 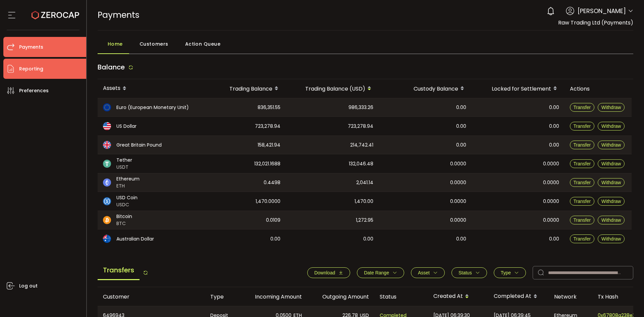 I want to click on span: 836,351.55, so click(x=269, y=108).